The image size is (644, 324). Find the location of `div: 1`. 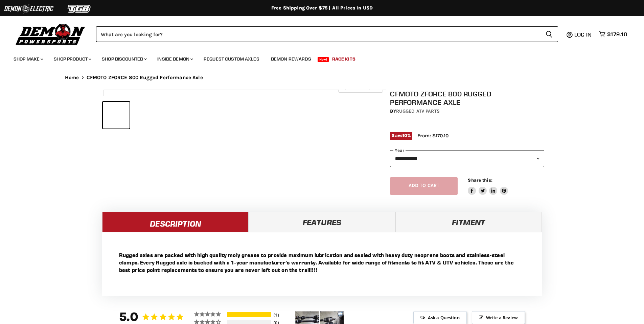

div: 1 is located at coordinates (279, 315).